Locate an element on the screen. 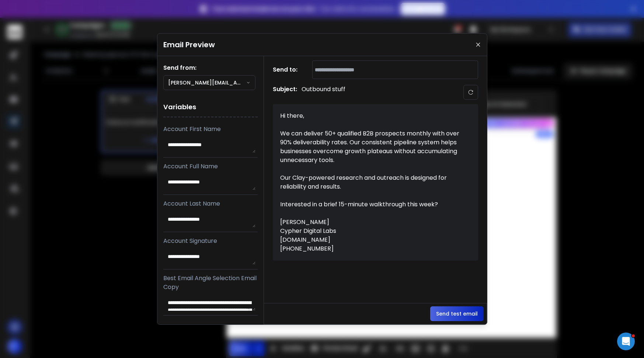  p: Account Last Name is located at coordinates (211, 204).